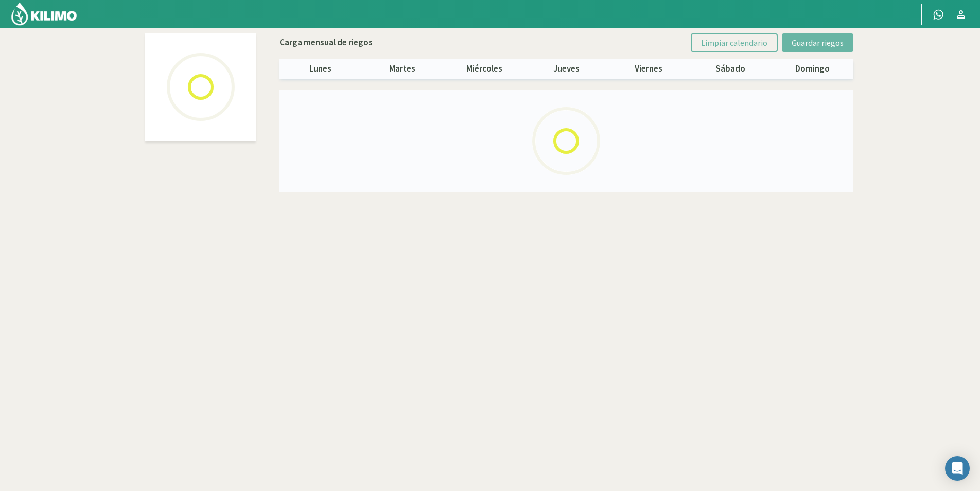 This screenshot has height=491, width=980. Describe the element at coordinates (813, 69) in the screenshot. I see `p: domingo` at that location.